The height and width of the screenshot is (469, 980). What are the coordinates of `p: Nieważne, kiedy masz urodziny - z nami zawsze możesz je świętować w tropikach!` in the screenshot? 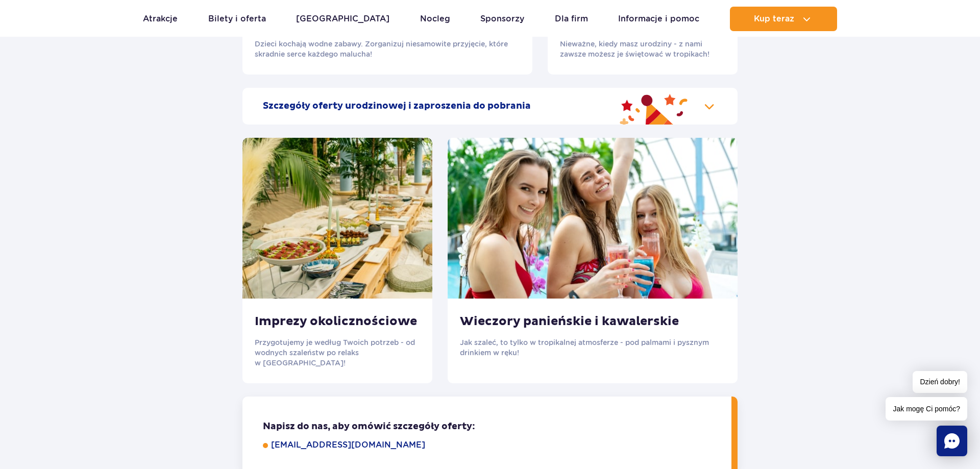 It's located at (643, 49).